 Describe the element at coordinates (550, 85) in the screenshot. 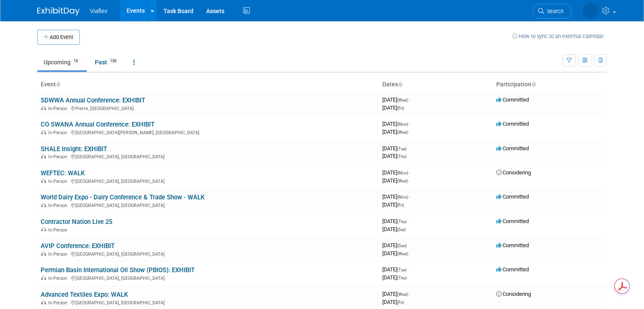

I see `th: Participation` at that location.